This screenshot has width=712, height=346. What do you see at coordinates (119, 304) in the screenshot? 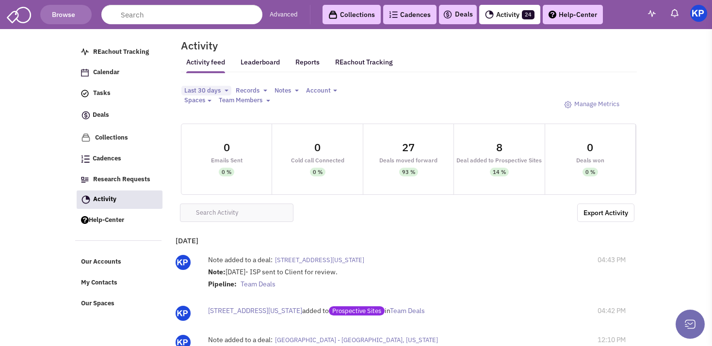
I see `a: Our Spaces` at bounding box center [119, 304].